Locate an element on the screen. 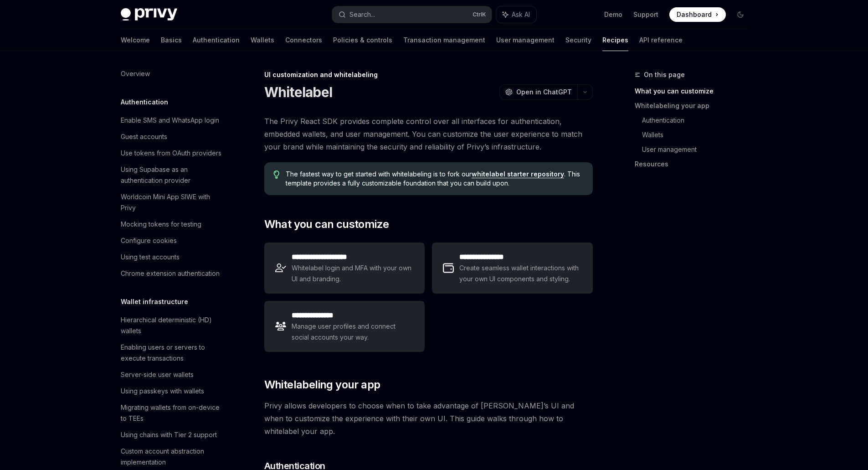  div: UI customization and whitelabeling is located at coordinates (428, 75).